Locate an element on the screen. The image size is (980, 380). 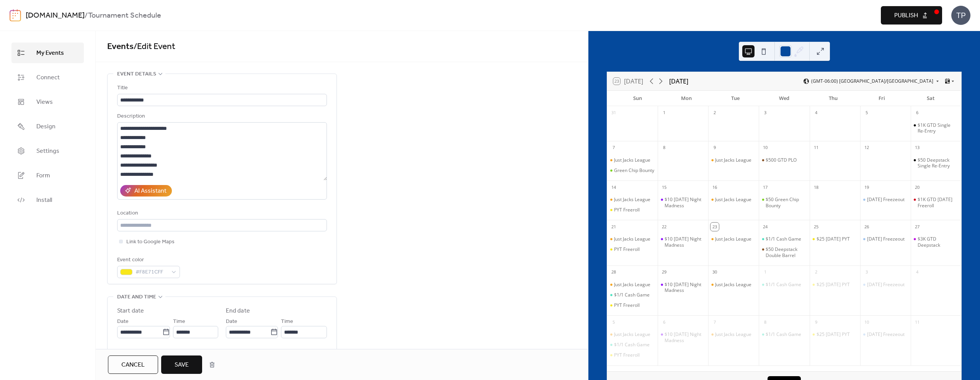
div: 23 is located at coordinates (715, 227).